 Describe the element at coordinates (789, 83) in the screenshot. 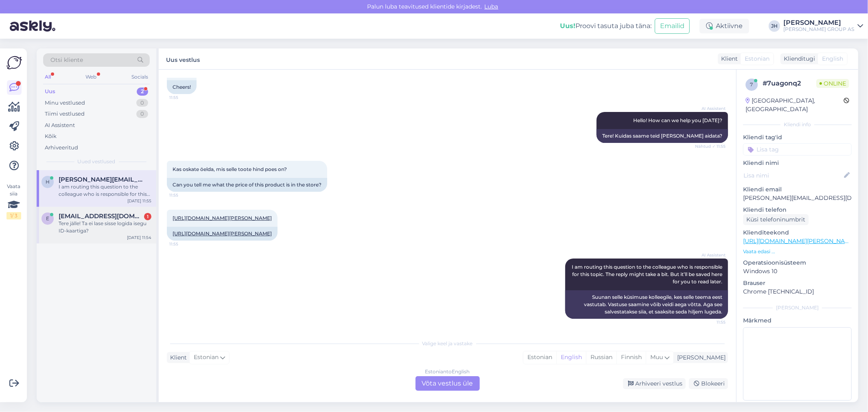

I see `div: # 7uagonq2` at that location.